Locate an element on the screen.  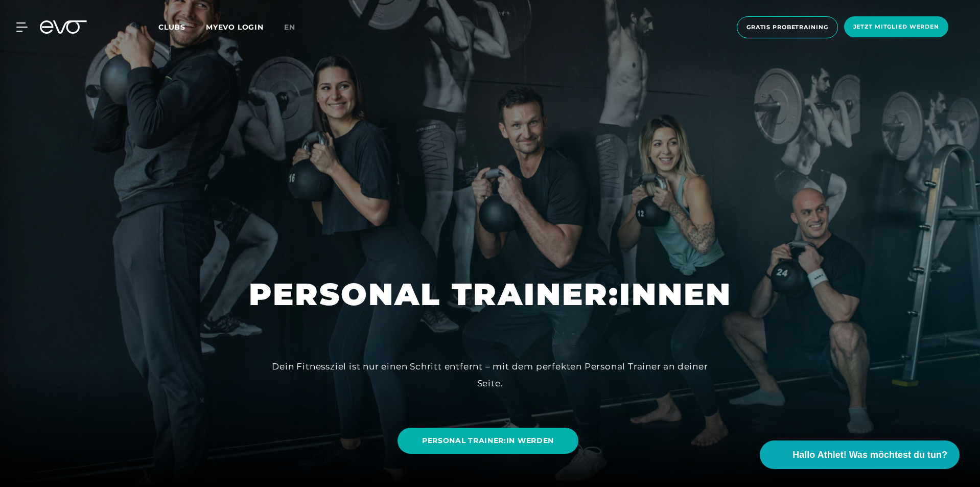
a: en is located at coordinates (296, 27).